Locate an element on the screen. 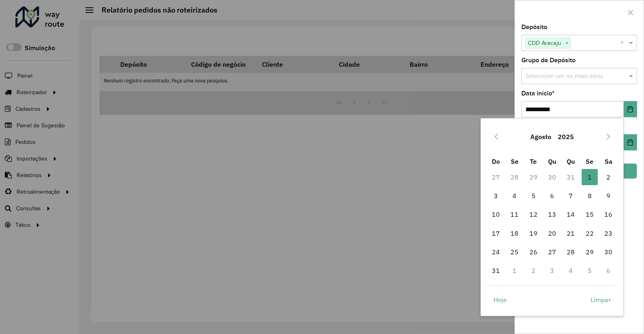 This screenshot has width=644, height=334. td: 11 is located at coordinates (515, 214).